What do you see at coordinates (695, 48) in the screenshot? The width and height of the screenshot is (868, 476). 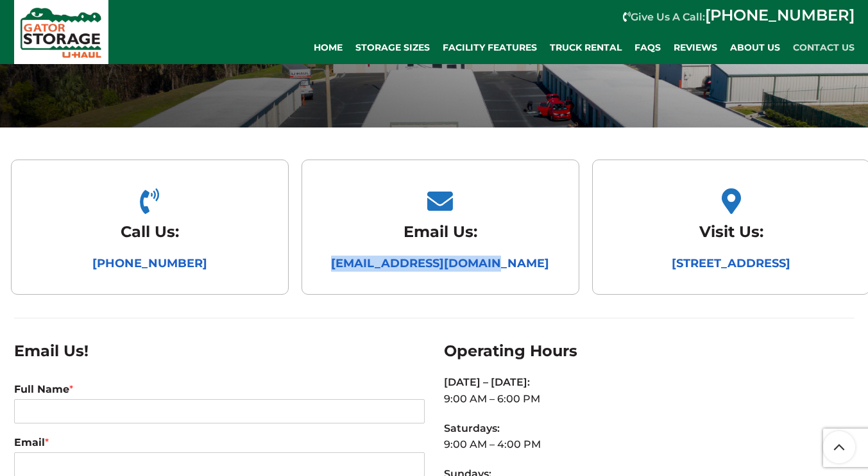 I see `a: REVIEWS` at bounding box center [695, 48].